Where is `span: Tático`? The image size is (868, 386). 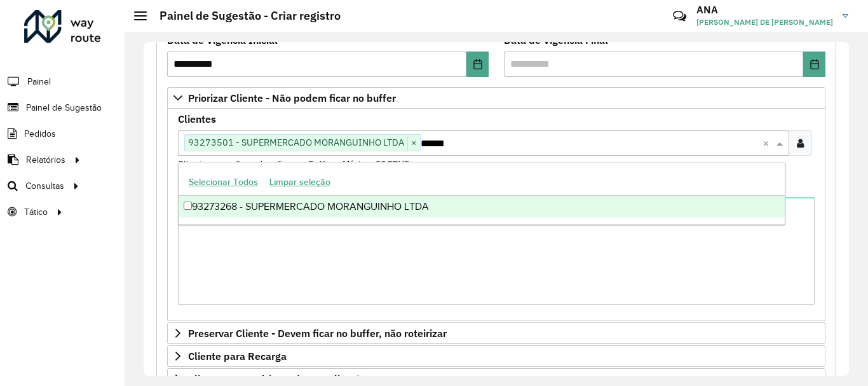 span: Tático is located at coordinates (36, 212).